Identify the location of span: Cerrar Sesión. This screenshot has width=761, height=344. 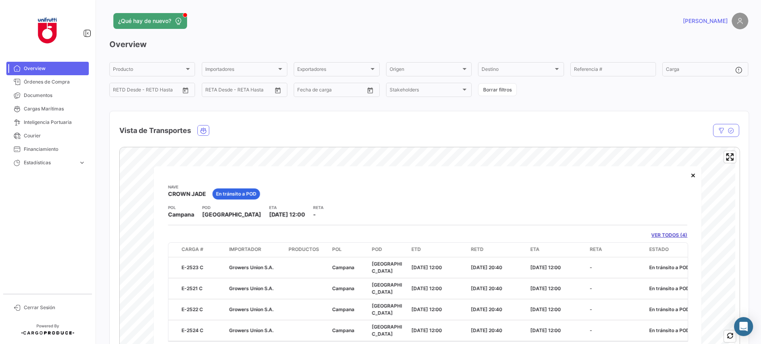
(55, 308).